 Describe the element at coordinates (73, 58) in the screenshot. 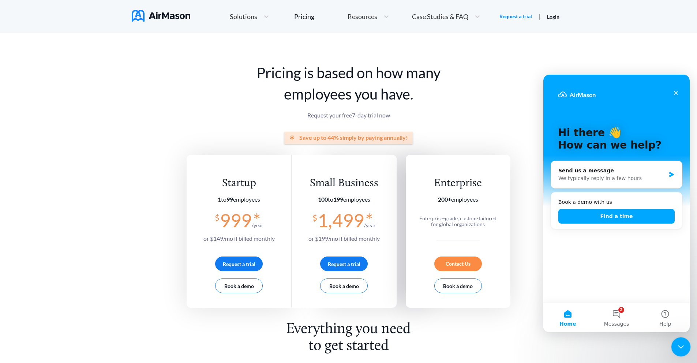

I see `p: Hi there 👋` at that location.